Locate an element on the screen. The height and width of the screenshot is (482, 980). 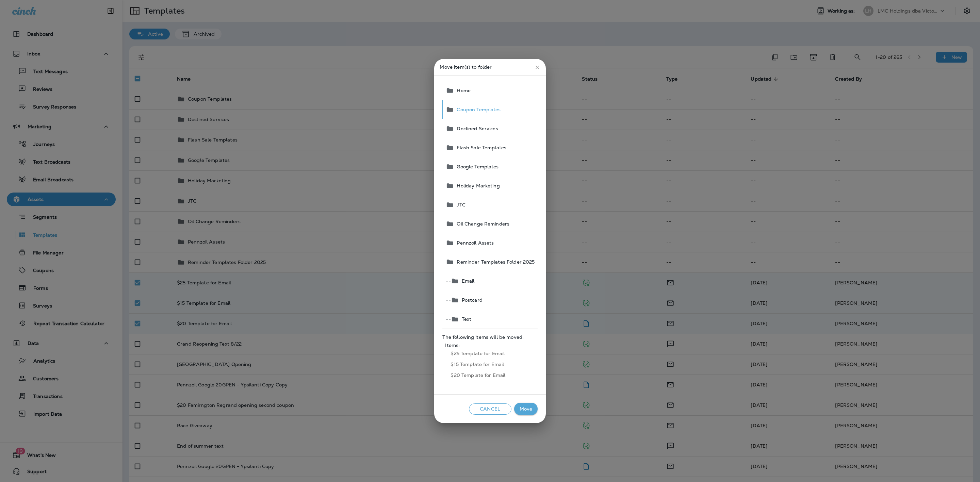
span: $20 Template for Email is located at coordinates (490, 375).